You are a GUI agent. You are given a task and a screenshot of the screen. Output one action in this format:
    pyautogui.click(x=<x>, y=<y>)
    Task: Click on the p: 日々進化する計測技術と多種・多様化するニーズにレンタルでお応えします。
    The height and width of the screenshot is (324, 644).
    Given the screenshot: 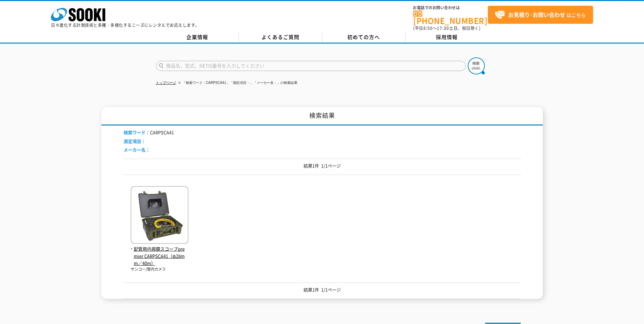 What is the action you would take?
    pyautogui.click(x=125, y=25)
    